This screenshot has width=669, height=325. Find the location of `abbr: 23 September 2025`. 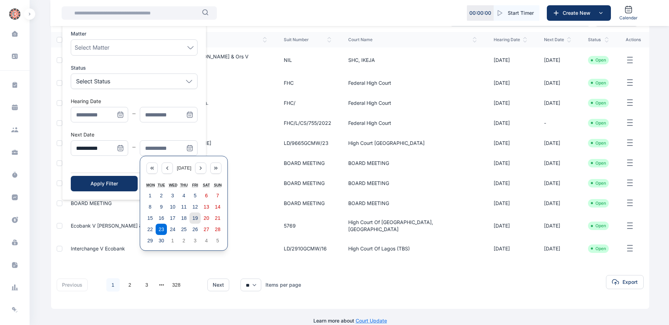

abbr: 23 September 2025 is located at coordinates (161, 229).